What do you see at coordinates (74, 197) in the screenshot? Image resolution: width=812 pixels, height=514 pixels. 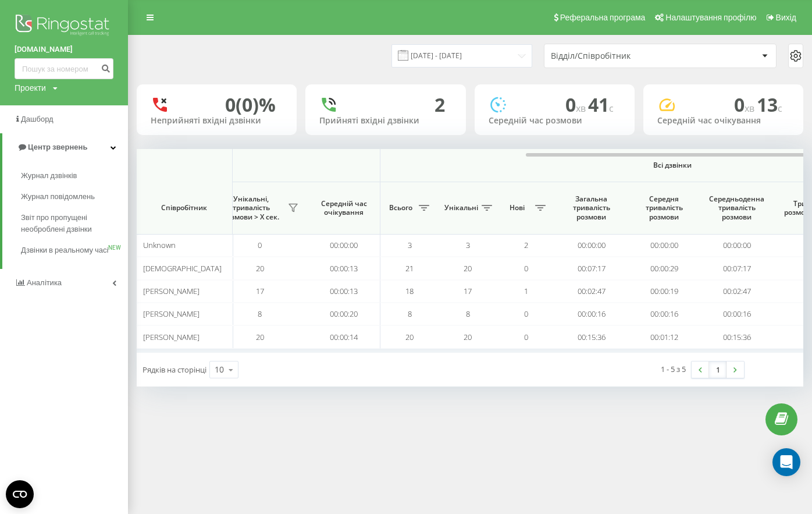 I see `a: Журнал повідомлень` at bounding box center [74, 197].